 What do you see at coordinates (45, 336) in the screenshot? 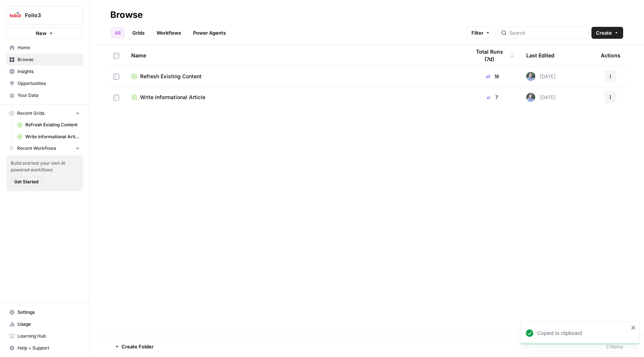
I see `a: Learning Hub` at bounding box center [45, 336].